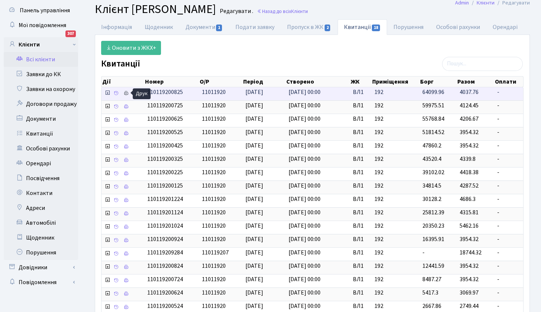 The width and height of the screenshot is (541, 312). I want to click on div: Друк, so click(142, 94).